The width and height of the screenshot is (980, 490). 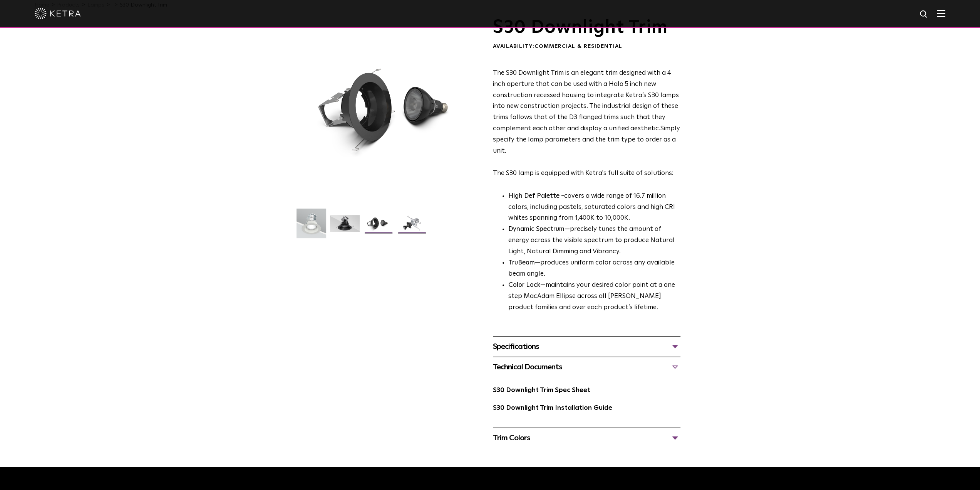 What do you see at coordinates (311, 226) in the screenshot?
I see `img: S30-DownlightTrim-2021-Web-Square` at bounding box center [311, 226].